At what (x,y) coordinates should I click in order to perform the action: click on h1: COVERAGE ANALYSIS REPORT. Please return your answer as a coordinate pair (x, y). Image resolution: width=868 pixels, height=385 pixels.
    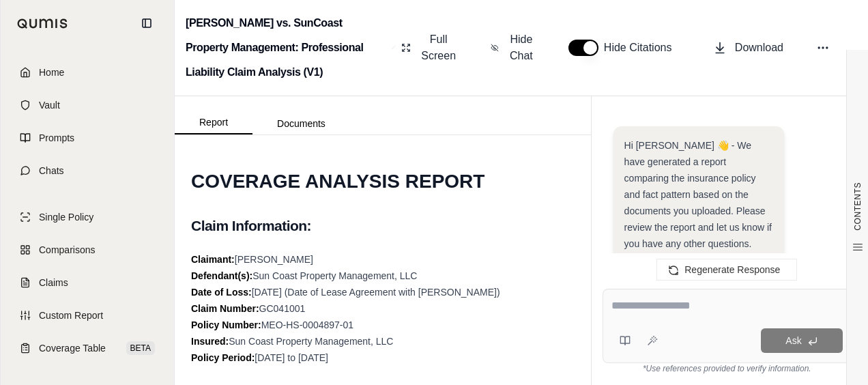
    Looking at the image, I should click on (383, 181).